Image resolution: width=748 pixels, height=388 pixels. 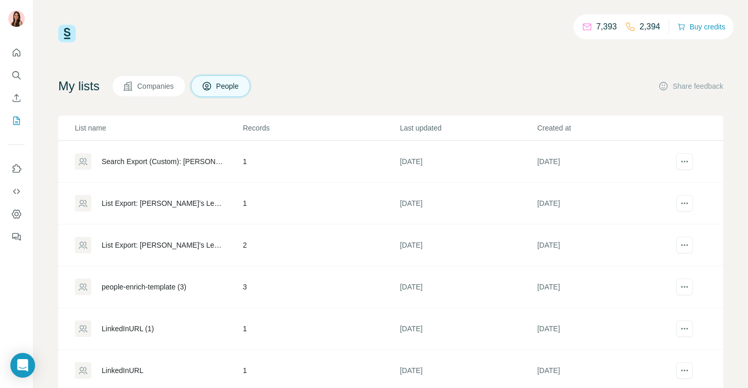 What do you see at coordinates (158, 128) in the screenshot?
I see `p: List name` at bounding box center [158, 128].